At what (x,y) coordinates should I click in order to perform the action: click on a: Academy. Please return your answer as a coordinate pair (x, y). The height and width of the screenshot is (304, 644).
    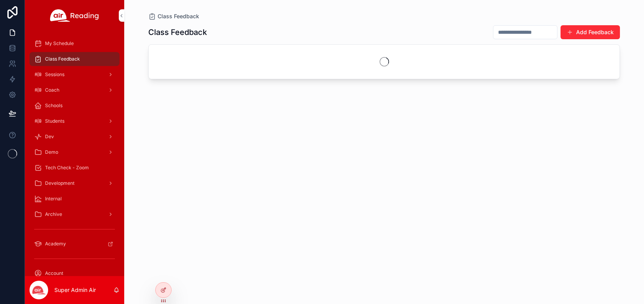
    Looking at the image, I should click on (75, 244).